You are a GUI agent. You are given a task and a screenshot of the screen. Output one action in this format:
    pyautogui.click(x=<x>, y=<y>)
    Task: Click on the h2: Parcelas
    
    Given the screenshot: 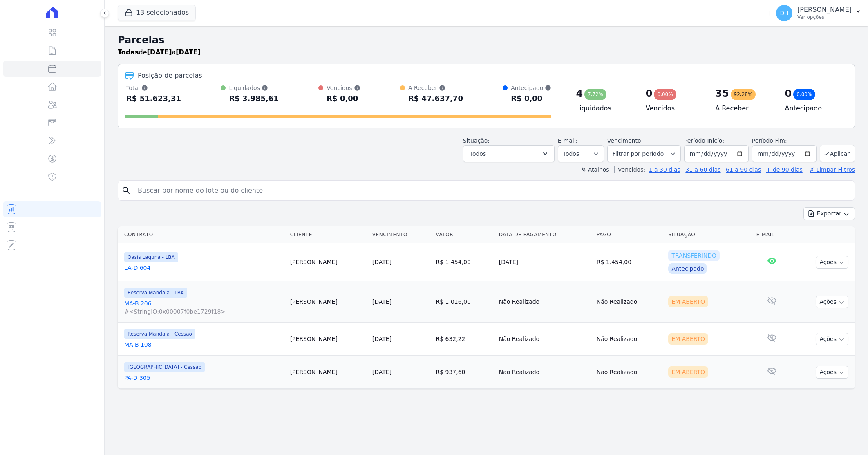 What is the action you would take?
    pyautogui.click(x=486, y=40)
    